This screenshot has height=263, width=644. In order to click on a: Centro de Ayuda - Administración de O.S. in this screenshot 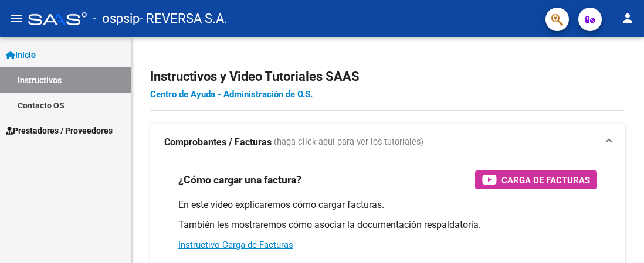, I will do `click(231, 94)`.